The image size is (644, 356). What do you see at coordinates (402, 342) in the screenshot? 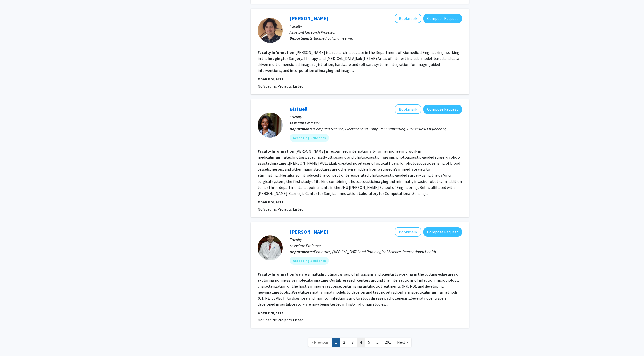
I see `span: Next »` at bounding box center [402, 342].